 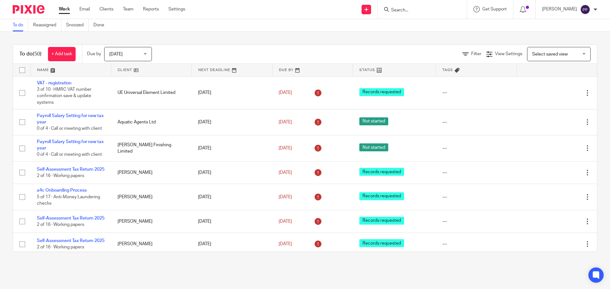 What do you see at coordinates (37, 54) in the screenshot?
I see `span: (50)` at bounding box center [37, 54].